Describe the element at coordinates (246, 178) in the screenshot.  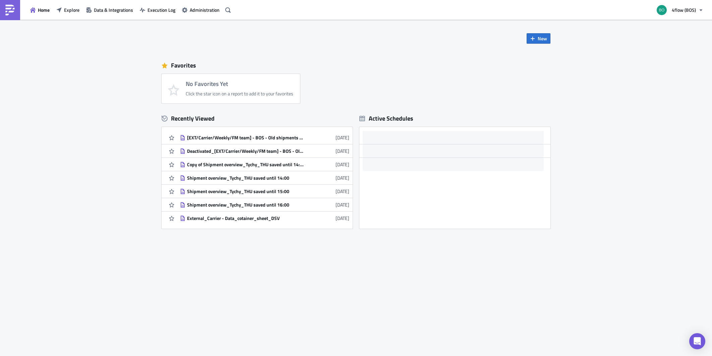
I see `div: Shipment overview_Tychy_THU saved until 14:00` at that location.